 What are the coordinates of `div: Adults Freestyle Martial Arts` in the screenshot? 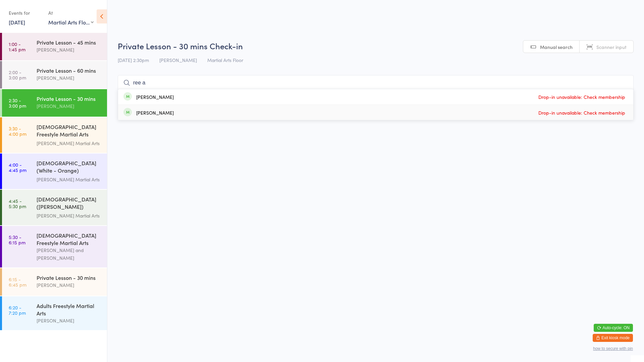 It's located at (68, 309).